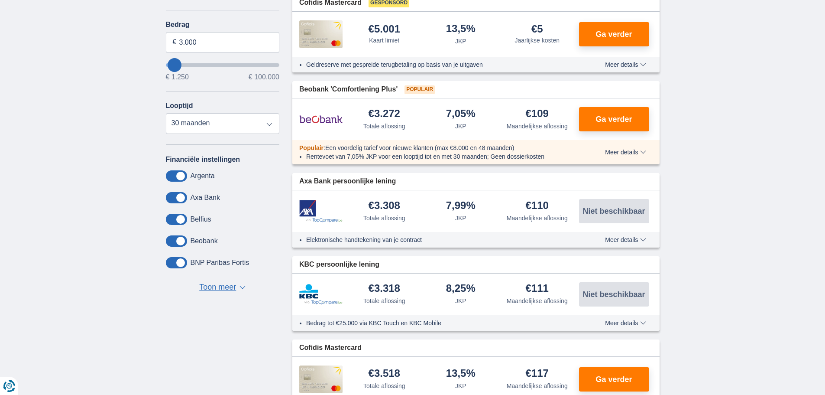 This screenshot has height=395, width=825. I want to click on li: Geldreserve met gespreide terugbetaling op basis van je uitgaven, so click(440, 65).